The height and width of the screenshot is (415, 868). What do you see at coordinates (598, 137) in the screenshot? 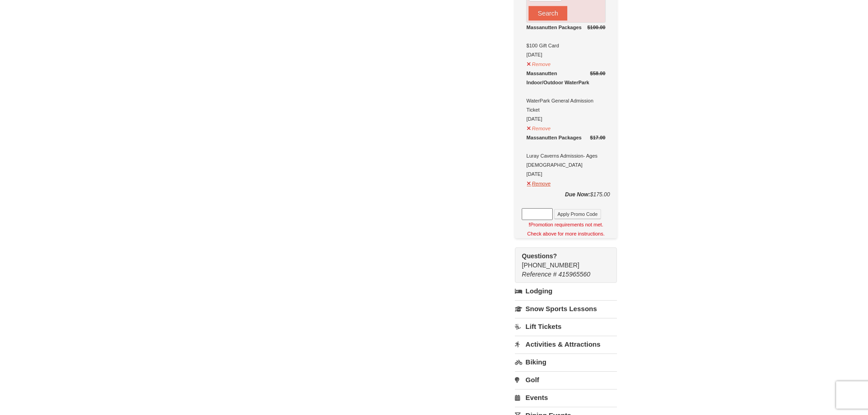
I see `del: $17.00` at bounding box center [598, 137].